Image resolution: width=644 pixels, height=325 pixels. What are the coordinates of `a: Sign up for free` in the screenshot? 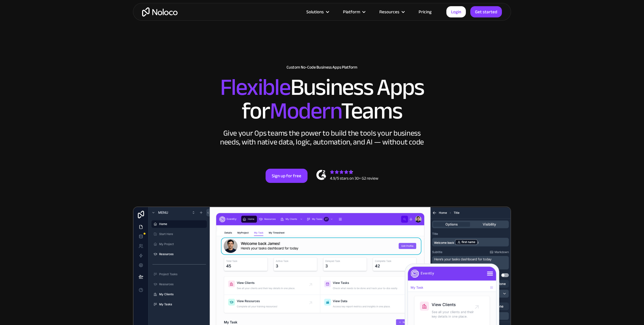 It's located at (287, 176).